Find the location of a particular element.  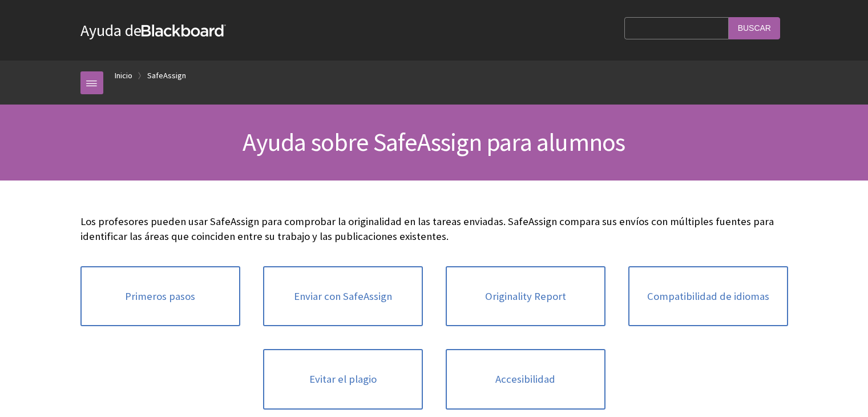

input: Buscar is located at coordinates (755, 28).